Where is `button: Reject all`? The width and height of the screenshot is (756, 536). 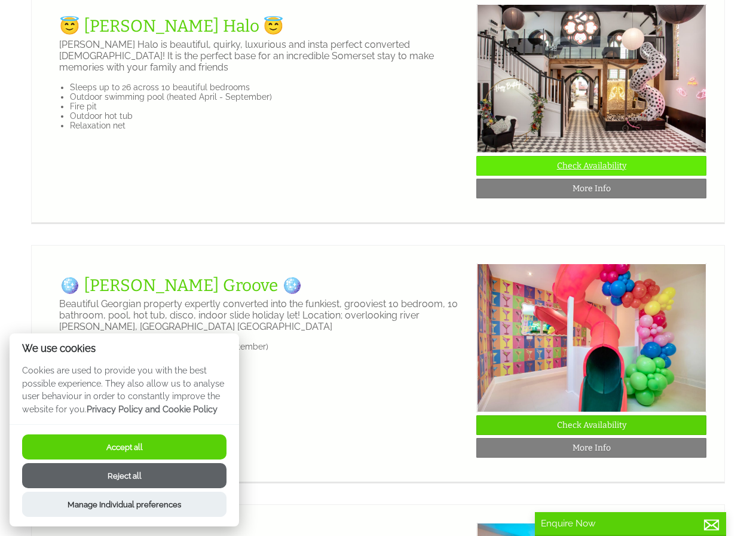 button: Reject all is located at coordinates (124, 475).